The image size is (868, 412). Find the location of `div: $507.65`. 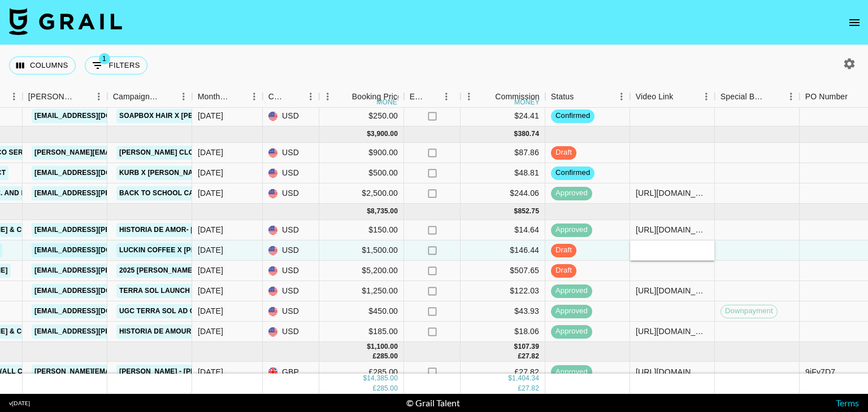

div: $507.65 is located at coordinates (503, 271).